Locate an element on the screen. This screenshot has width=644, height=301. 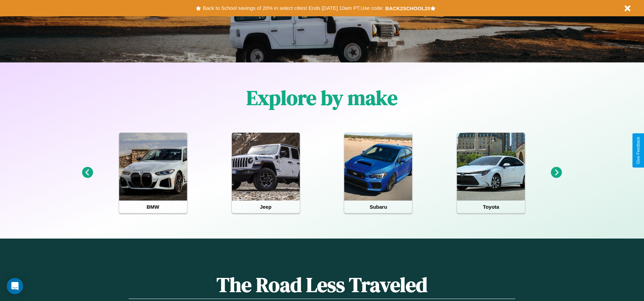
h1: The Road Less Traveled is located at coordinates (322, 285).